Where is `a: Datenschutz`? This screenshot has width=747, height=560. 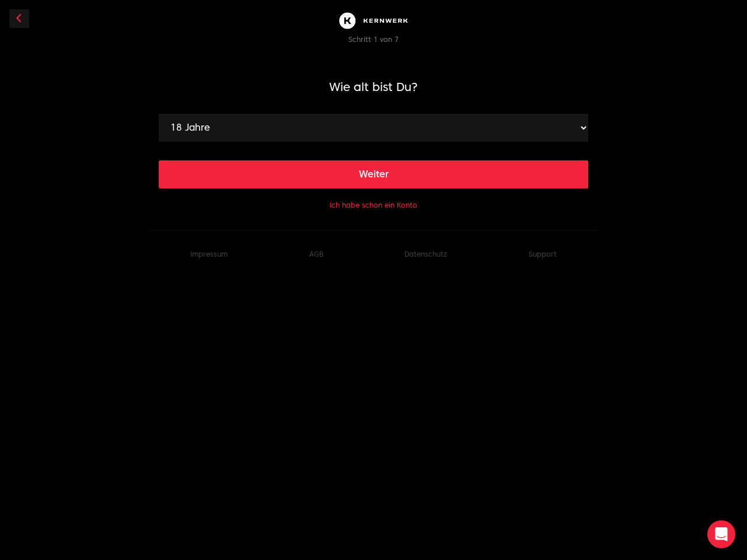
a: Datenschutz is located at coordinates (425, 254).